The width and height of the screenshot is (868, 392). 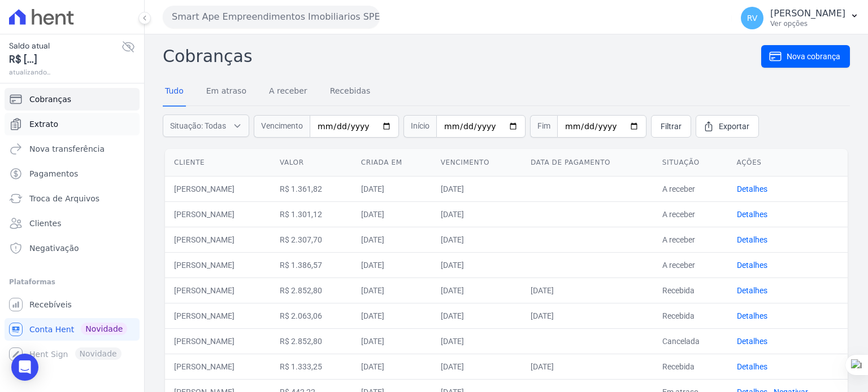 What do you see at coordinates (25, 368) in the screenshot?
I see `div: Open Intercom Messenger` at bounding box center [25, 368].